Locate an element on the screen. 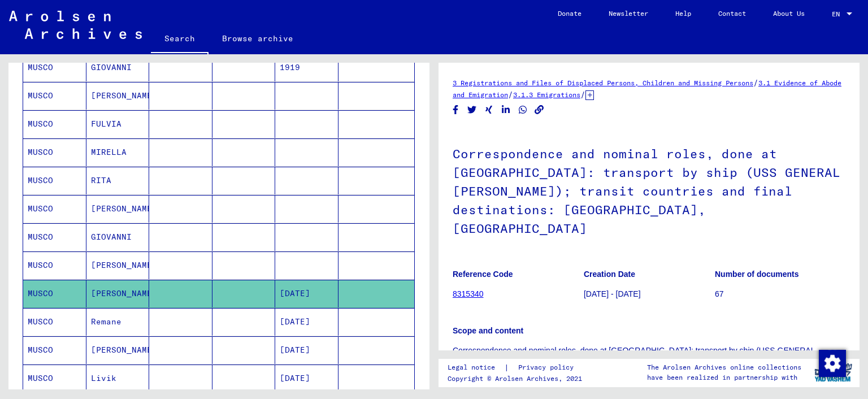  button: Share on Twitter is located at coordinates (472, 110).